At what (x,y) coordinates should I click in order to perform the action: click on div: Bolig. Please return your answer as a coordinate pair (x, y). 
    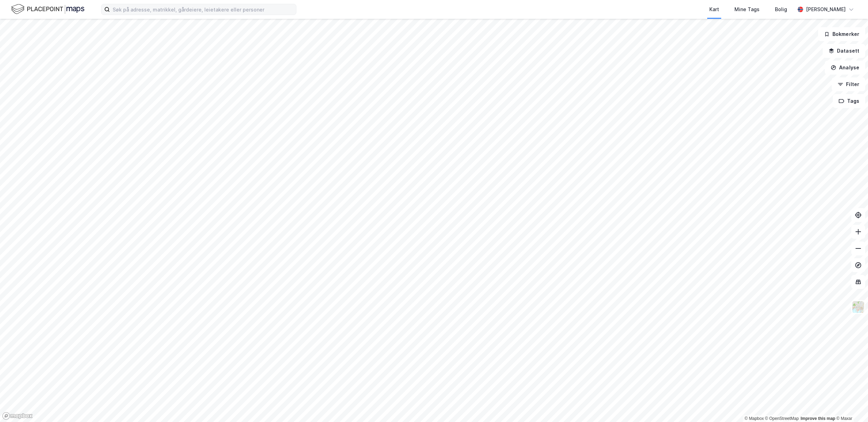
    Looking at the image, I should click on (782, 9).